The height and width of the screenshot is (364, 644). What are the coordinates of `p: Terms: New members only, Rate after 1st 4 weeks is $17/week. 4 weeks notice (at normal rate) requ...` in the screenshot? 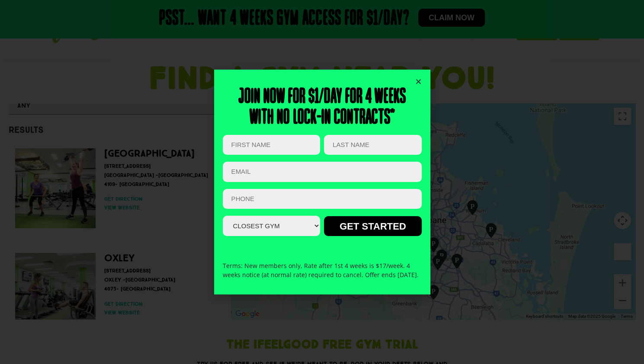 It's located at (322, 270).